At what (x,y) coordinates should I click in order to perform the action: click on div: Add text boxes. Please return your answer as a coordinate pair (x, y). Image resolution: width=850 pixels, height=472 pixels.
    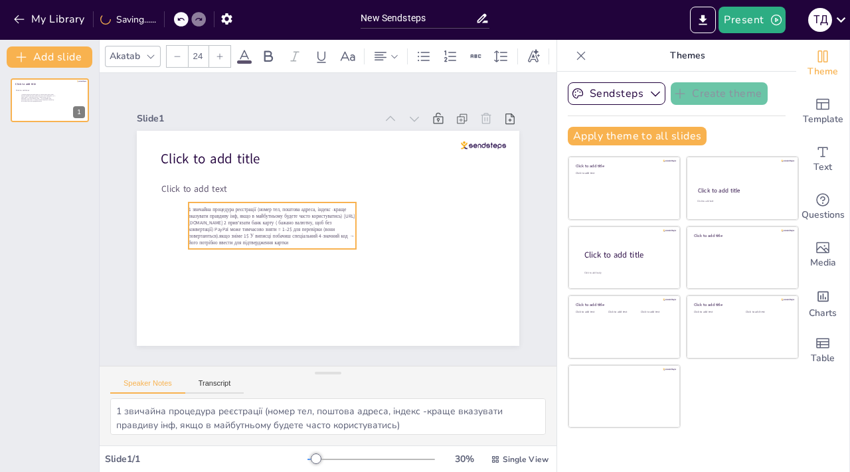
    Looking at the image, I should click on (823, 159).